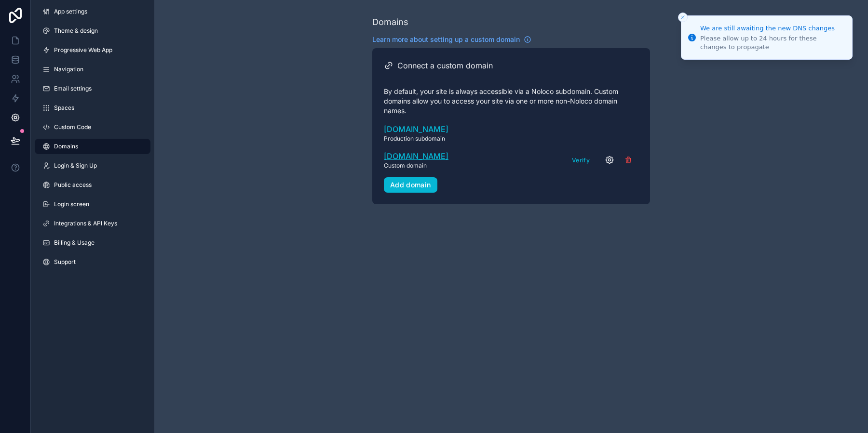 The width and height of the screenshot is (868, 433). I want to click on a: Navigation, so click(92, 70).